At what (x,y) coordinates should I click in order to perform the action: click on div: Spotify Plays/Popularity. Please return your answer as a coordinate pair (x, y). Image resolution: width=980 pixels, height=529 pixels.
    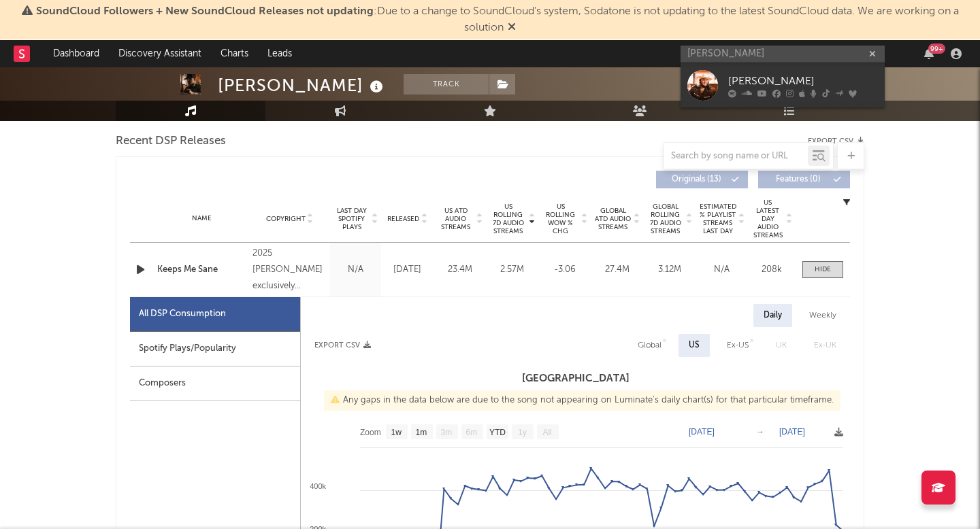
    Looking at the image, I should click on (215, 349).